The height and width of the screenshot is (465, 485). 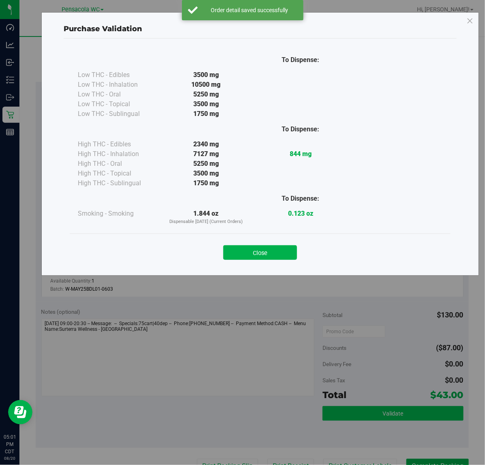 I want to click on div: 10500 mg, so click(x=206, y=85).